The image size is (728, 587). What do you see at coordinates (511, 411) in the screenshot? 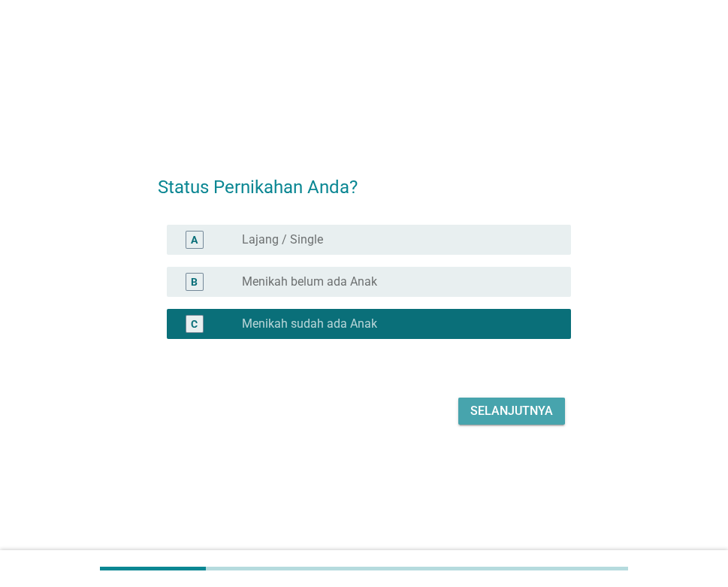
I see `button: Selanjutnya` at bounding box center [511, 411].